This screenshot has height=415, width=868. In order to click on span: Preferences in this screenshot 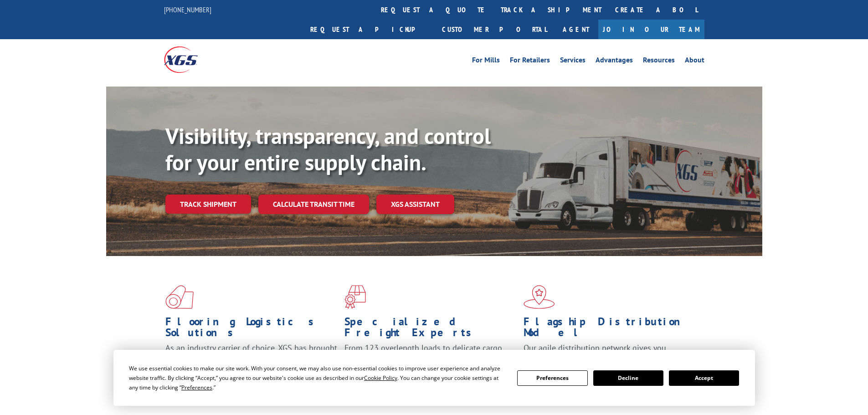, I will do `click(197, 387)`.